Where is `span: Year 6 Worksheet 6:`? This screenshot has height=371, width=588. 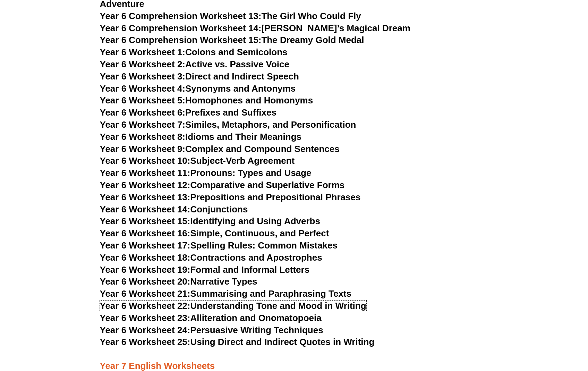 span: Year 6 Worksheet 6: is located at coordinates (143, 112).